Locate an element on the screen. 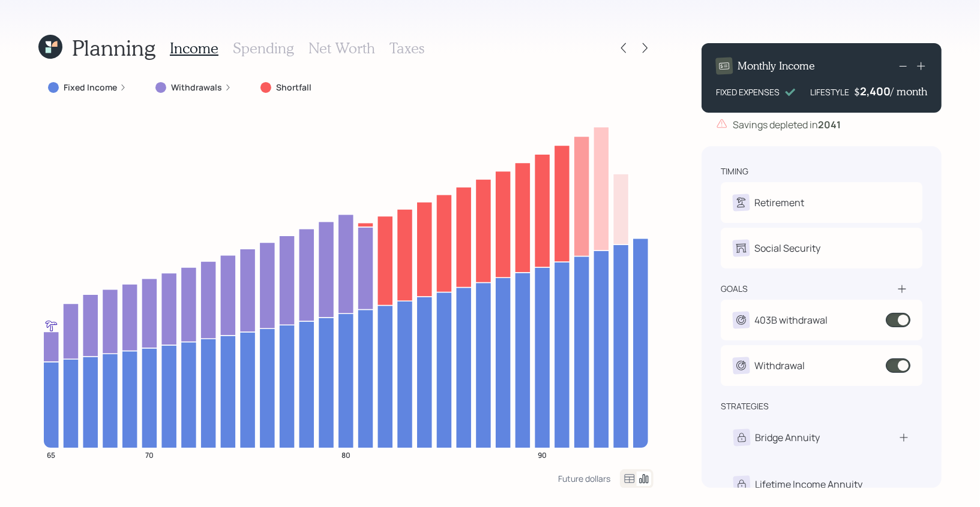 The width and height of the screenshot is (980, 507). div: Withdrawal is located at coordinates (779, 365).